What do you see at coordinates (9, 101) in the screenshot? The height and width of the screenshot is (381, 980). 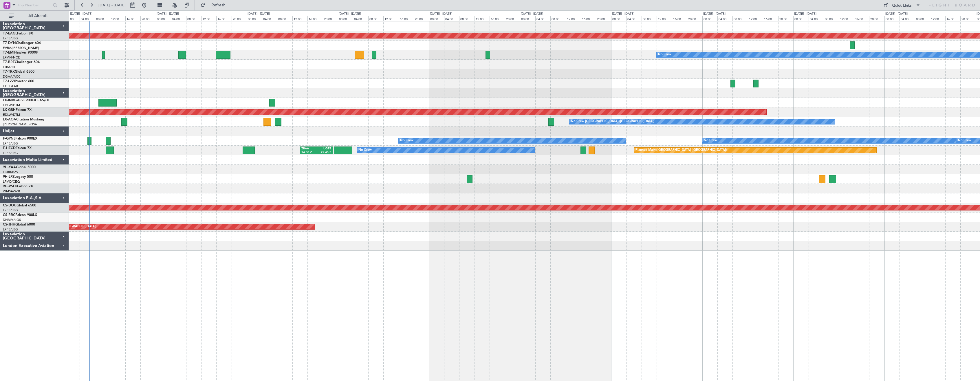 I see `span: LX-INB` at bounding box center [9, 101].